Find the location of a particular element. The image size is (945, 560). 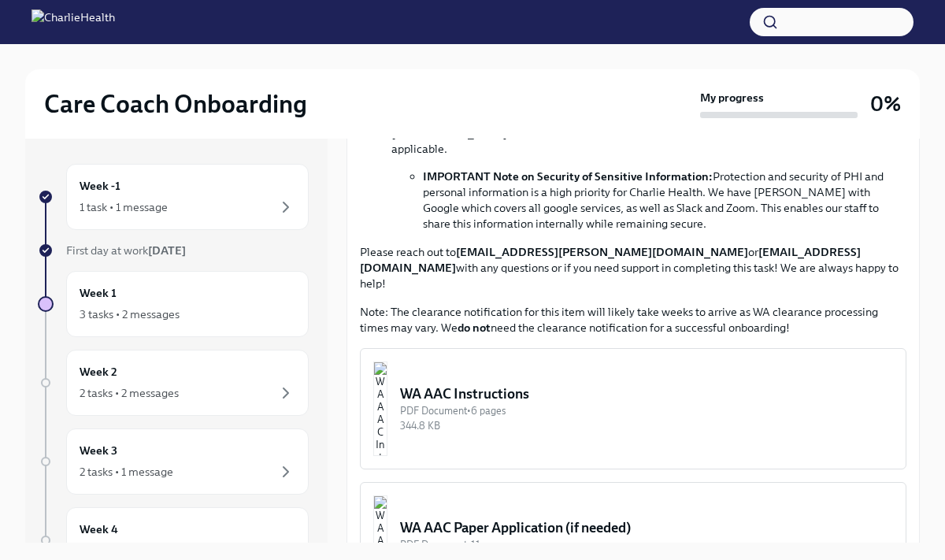

h6: Week 2 is located at coordinates (98, 372).